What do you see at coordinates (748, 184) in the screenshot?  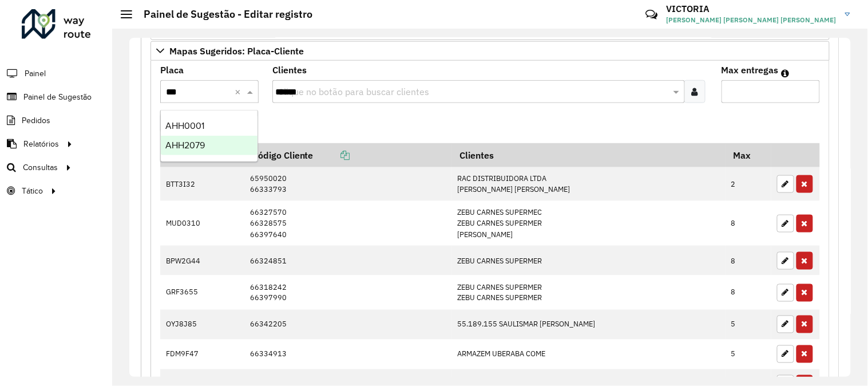 I see `td: 2` at bounding box center [748, 184].